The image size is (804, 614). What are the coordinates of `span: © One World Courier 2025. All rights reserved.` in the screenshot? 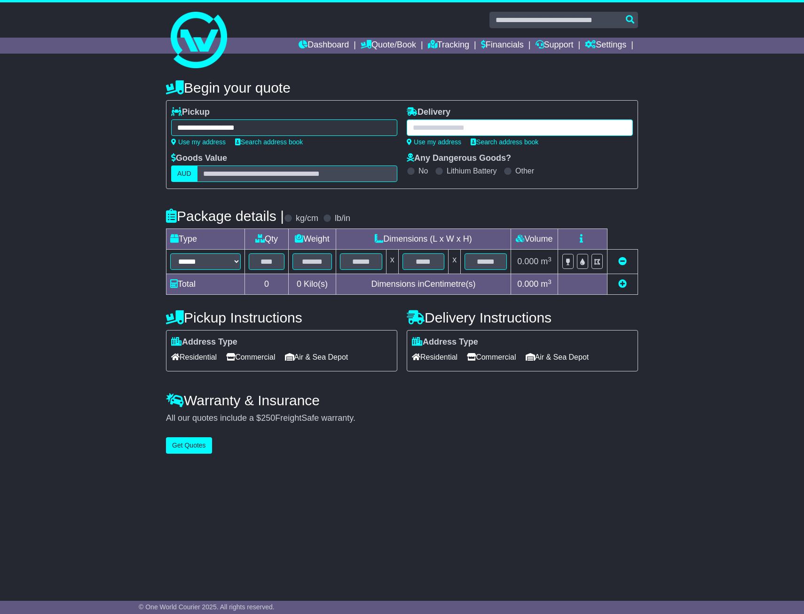 It's located at (206, 607).